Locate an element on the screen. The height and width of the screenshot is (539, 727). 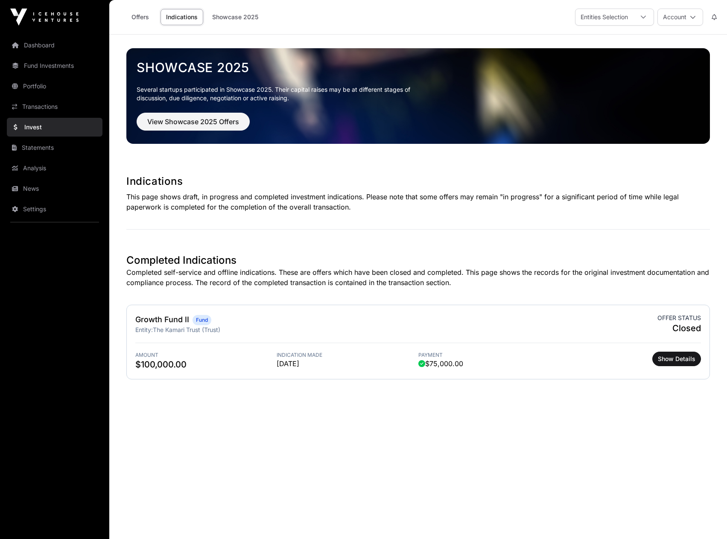
span: Indication Made is located at coordinates (347, 355).